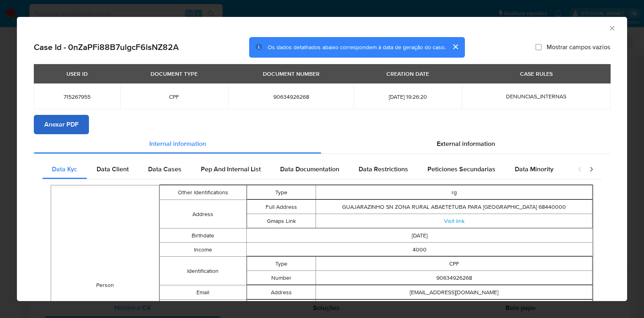 The width and height of the screenshot is (644, 318). What do you see at coordinates (322, 159) in the screenshot?
I see `div: closure-recommendation-modal` at bounding box center [322, 159].